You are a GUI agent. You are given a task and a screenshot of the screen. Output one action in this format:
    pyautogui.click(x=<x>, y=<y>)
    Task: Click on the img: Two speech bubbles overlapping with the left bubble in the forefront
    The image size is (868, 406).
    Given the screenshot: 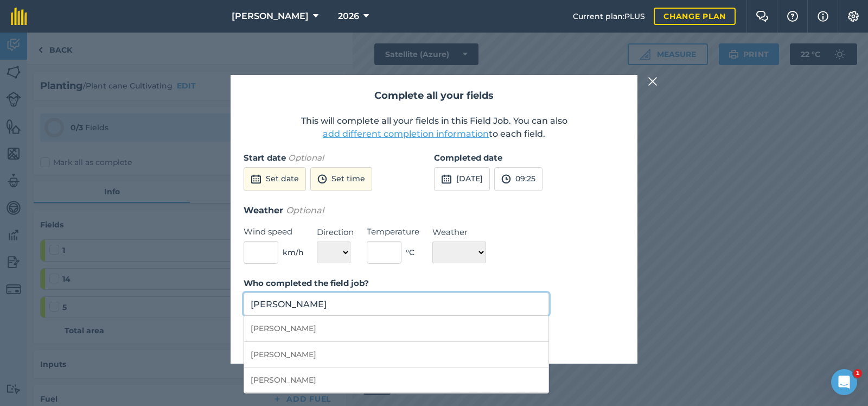 What is the action you would take?
    pyautogui.click(x=763, y=16)
    